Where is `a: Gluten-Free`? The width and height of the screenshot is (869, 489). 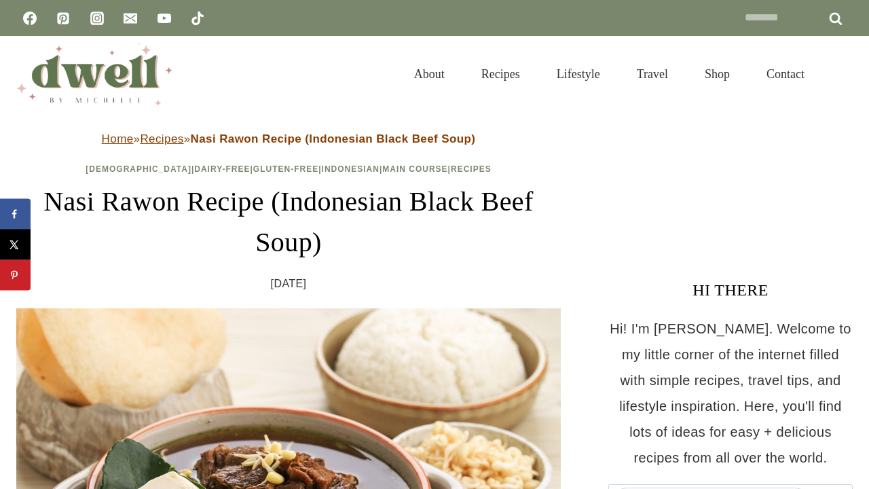 a: Gluten-Free is located at coordinates (286, 169).